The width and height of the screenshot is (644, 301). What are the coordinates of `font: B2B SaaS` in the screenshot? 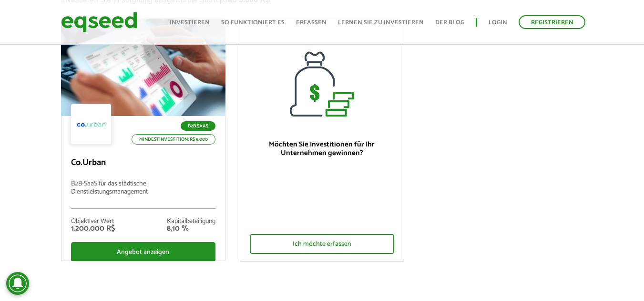 It's located at (198, 126).